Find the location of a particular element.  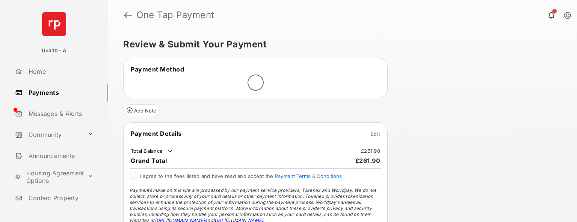

a: Community is located at coordinates (48, 135).